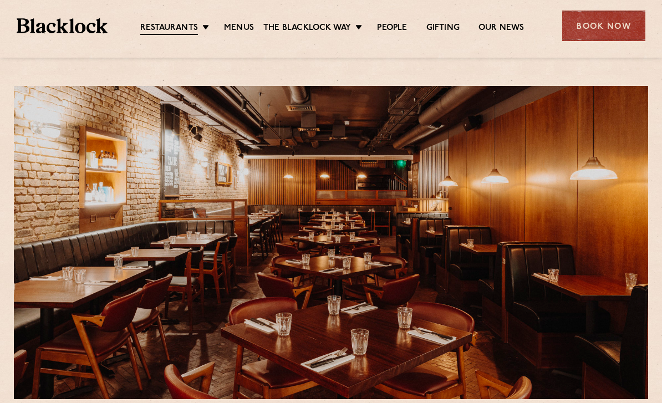 The image size is (662, 403). Describe the element at coordinates (604, 26) in the screenshot. I see `div: Book Now` at that location.